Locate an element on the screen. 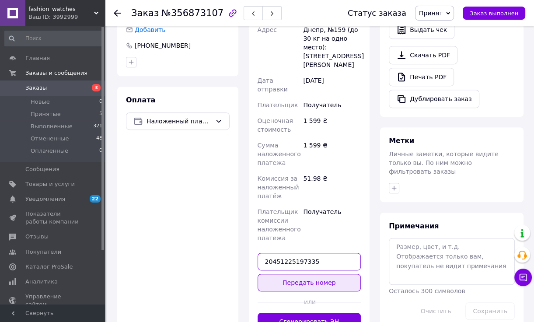 The height and width of the screenshot is (322, 534). span: Оплата is located at coordinates (140, 100).